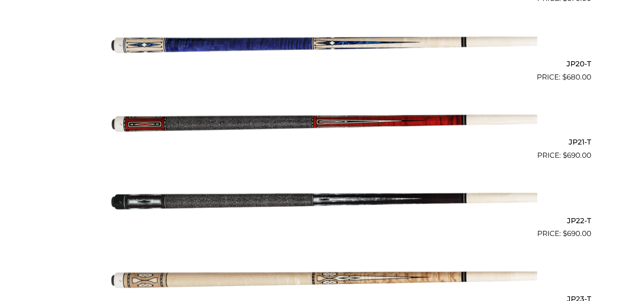  What do you see at coordinates (577, 77) in the screenshot?
I see `bdi: 680.00` at bounding box center [577, 77].